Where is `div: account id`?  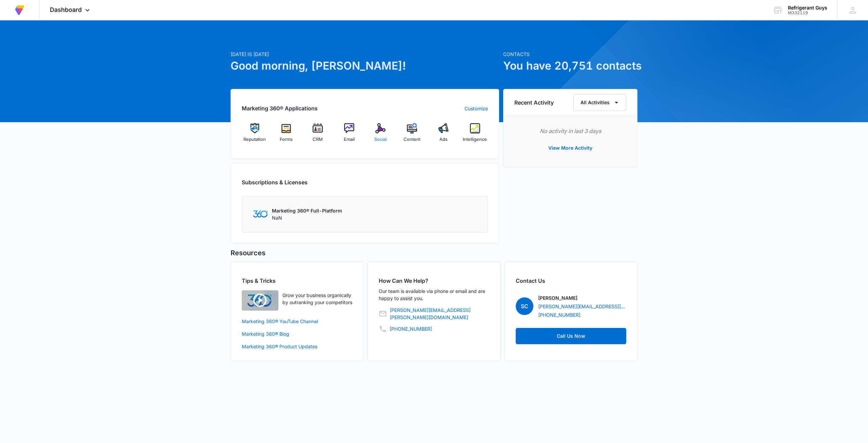
div: account id is located at coordinates (808, 13).